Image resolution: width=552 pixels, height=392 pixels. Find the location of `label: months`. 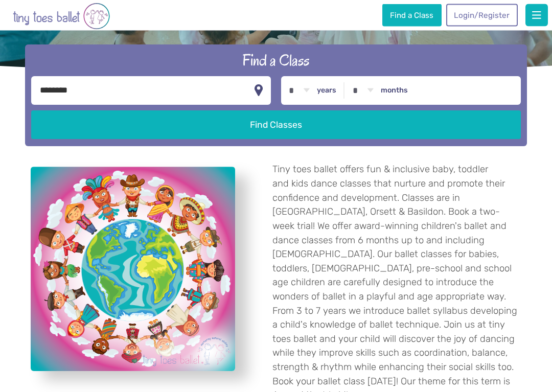

label: months is located at coordinates (394, 91).